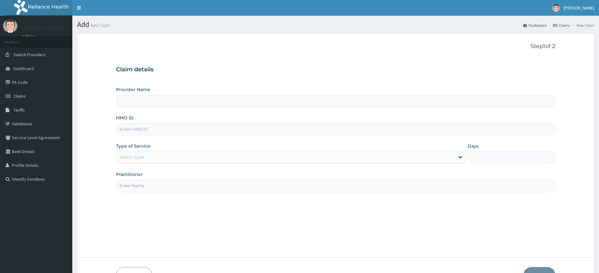 The height and width of the screenshot is (273, 599). Describe the element at coordinates (133, 90) in the screenshot. I see `label: Provider Name` at that location.